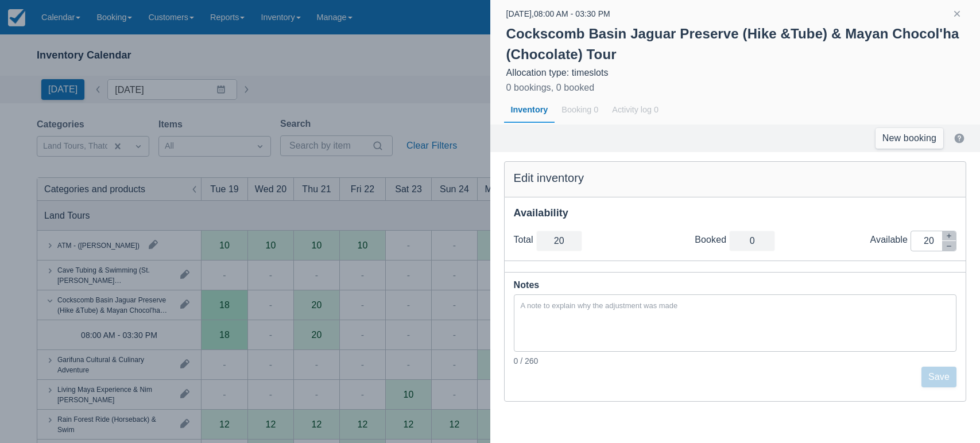 The height and width of the screenshot is (443, 980). What do you see at coordinates (525, 240) in the screenshot?
I see `div: Total` at bounding box center [525, 240].